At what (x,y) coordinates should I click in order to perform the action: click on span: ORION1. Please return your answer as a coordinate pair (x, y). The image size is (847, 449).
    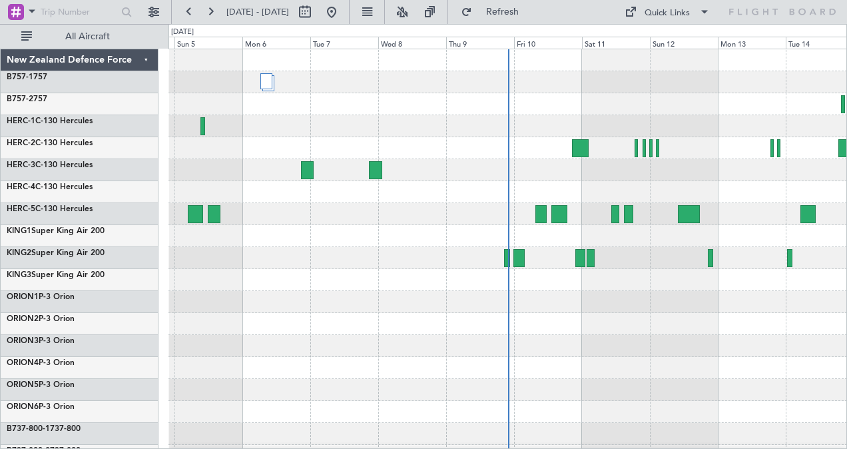
    Looking at the image, I should click on (23, 297).